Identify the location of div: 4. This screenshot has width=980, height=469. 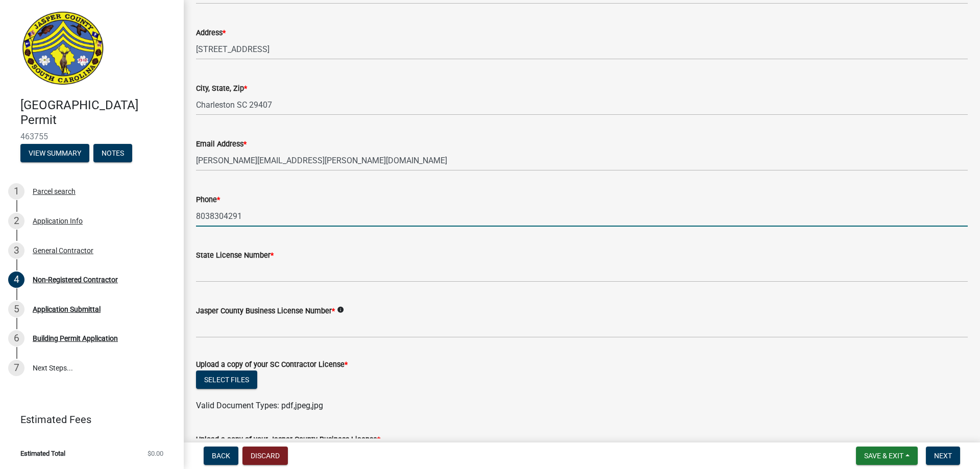
(16, 280).